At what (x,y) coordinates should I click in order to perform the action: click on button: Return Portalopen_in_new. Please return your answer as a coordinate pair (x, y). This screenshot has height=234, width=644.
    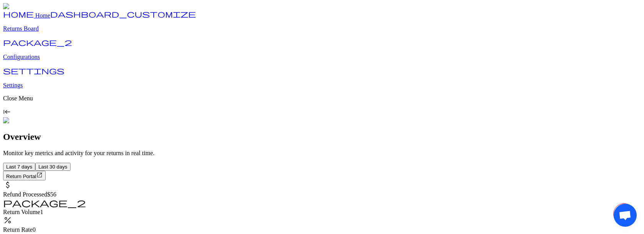
    Looking at the image, I should click on (24, 175).